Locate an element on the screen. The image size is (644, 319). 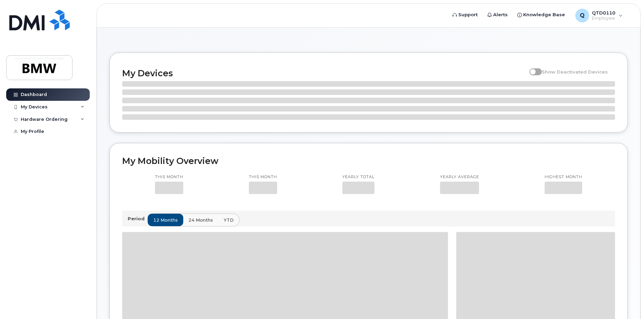
p: Yearly total is located at coordinates (358, 177).